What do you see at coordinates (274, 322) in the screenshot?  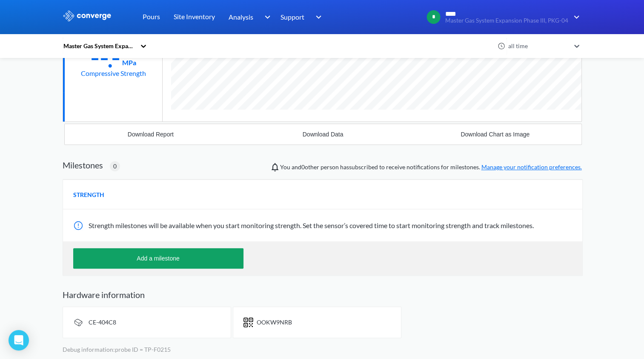 I see `span: OOKW9NRB` at bounding box center [274, 322].